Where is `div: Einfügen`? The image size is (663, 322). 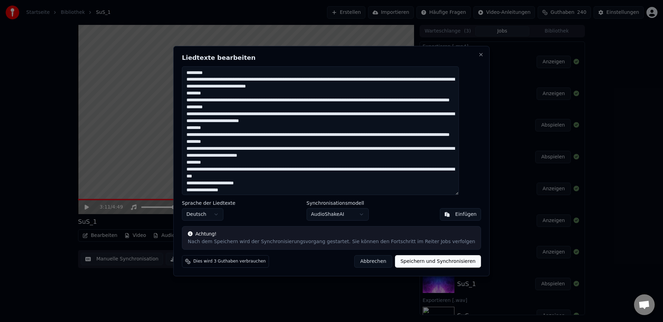
div: Einfügen is located at coordinates (466, 214).